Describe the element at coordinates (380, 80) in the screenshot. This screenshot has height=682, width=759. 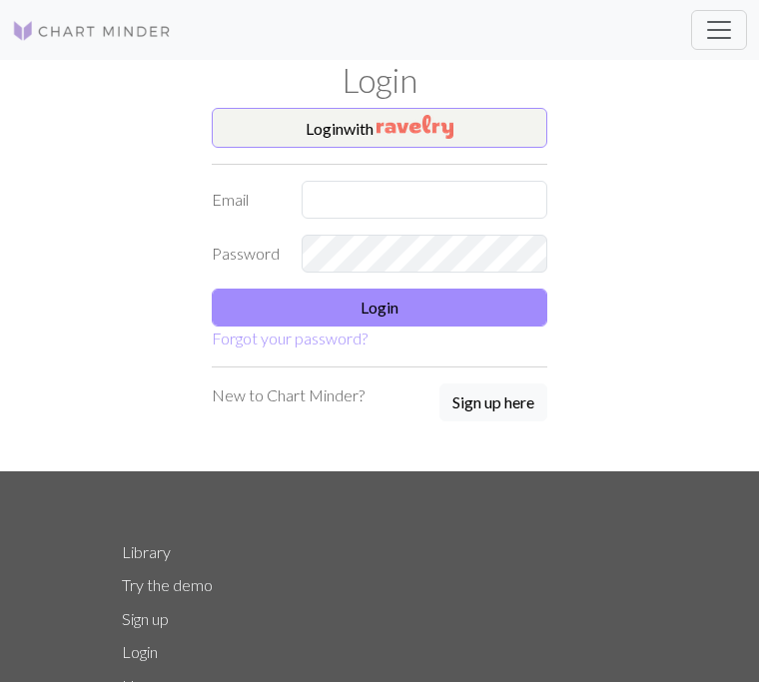
I see `h1: Login` at that location.